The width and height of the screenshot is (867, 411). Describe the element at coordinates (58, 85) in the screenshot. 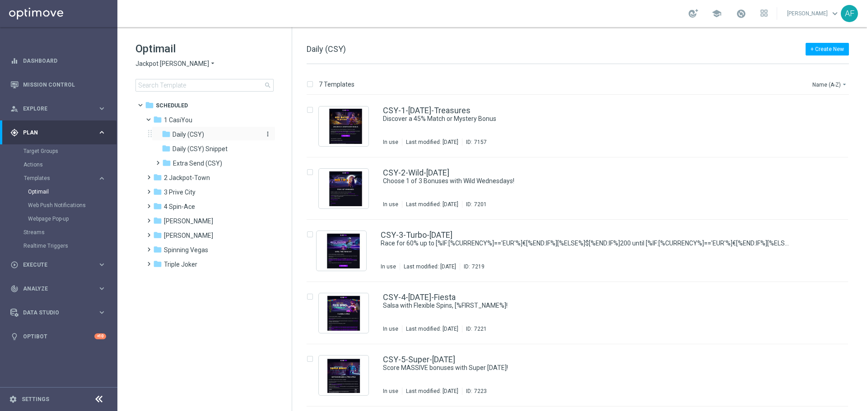

I see `button: Mission Control` at that location.